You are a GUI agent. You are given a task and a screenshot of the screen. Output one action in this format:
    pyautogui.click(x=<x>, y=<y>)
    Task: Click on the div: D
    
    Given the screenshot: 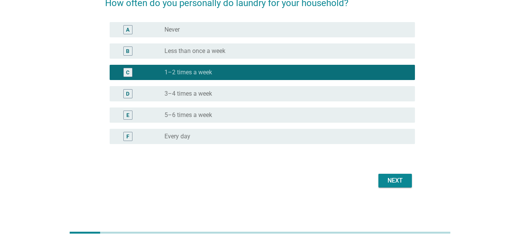 What is the action you would take?
    pyautogui.click(x=128, y=93)
    